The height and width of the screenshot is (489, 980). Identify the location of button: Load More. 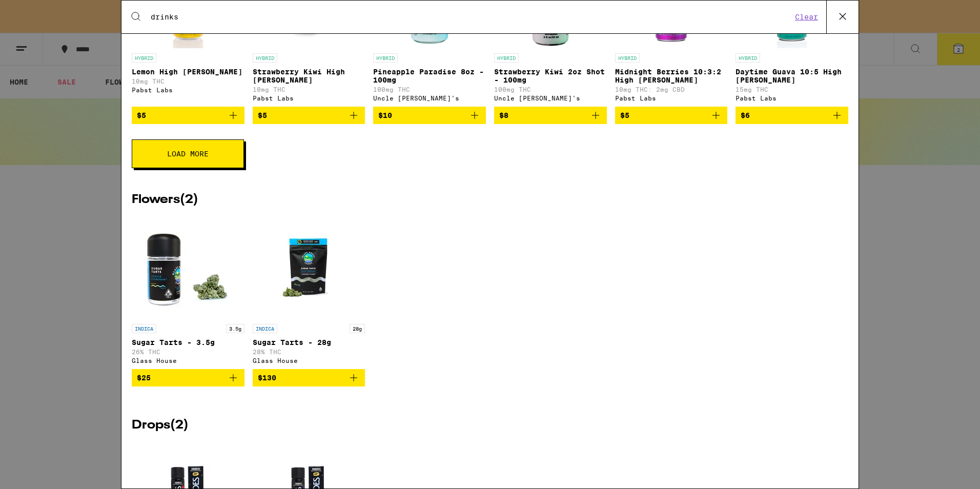
(188, 154).